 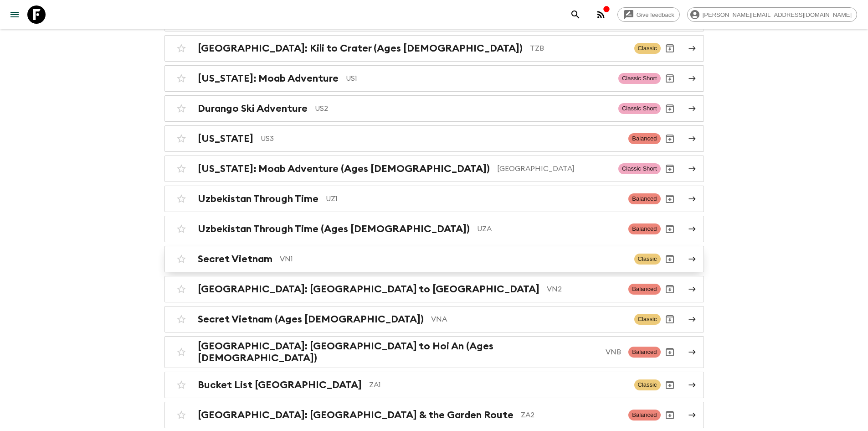 What do you see at coordinates (549, 229) in the screenshot?
I see `p: UZA` at bounding box center [549, 229].